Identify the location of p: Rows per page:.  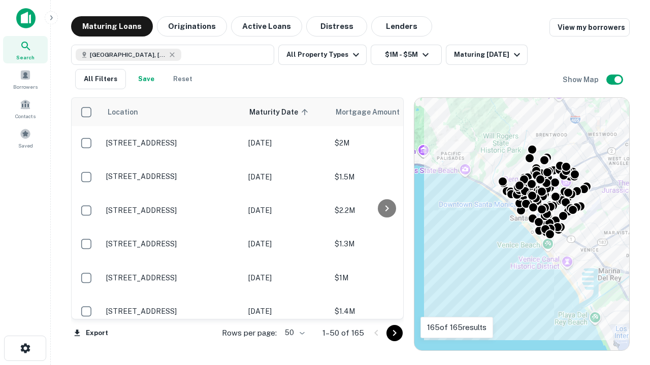
(249, 333).